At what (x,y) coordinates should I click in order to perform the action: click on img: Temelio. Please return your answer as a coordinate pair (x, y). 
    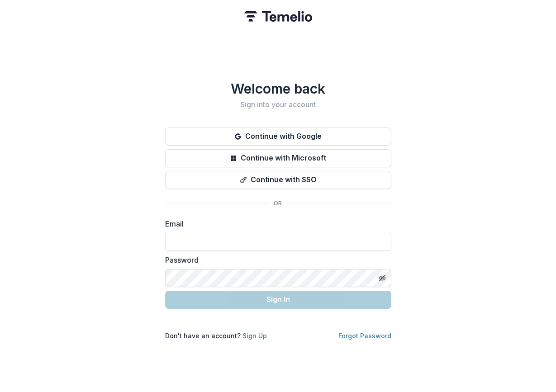
    Looking at the image, I should click on (278, 16).